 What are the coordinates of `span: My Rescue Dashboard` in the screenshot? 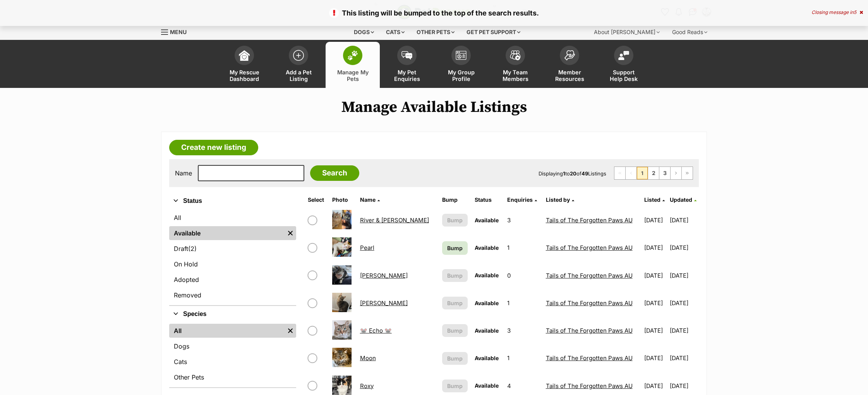 It's located at (244, 75).